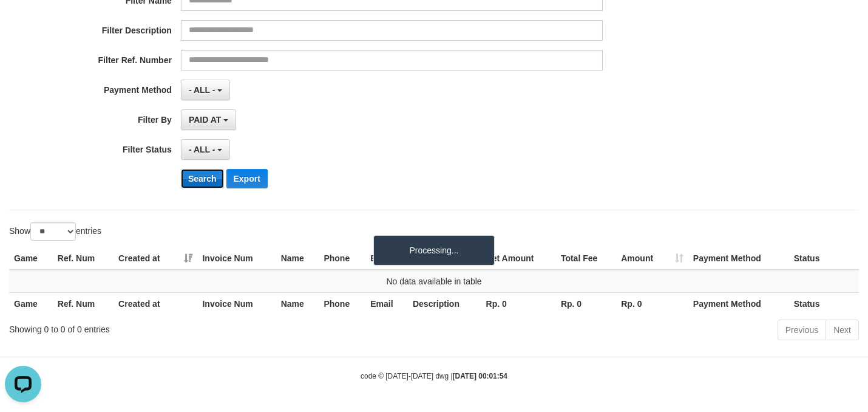  What do you see at coordinates (842, 330) in the screenshot?
I see `a: Next` at bounding box center [842, 330].